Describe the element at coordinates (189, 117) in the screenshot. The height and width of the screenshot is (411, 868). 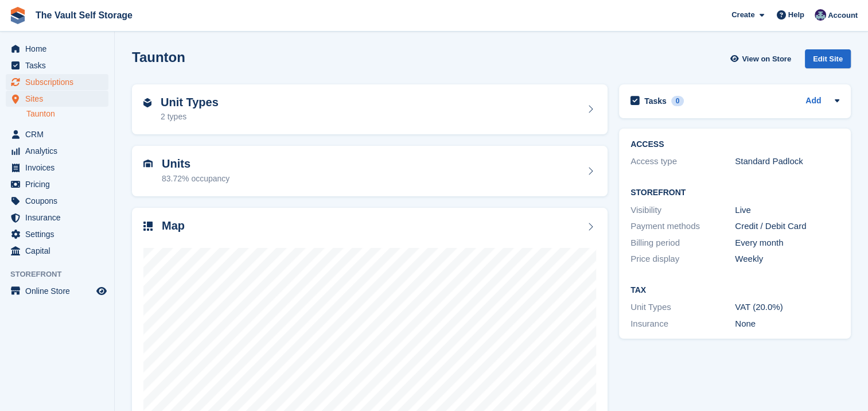
I see `div: 2 types` at that location.